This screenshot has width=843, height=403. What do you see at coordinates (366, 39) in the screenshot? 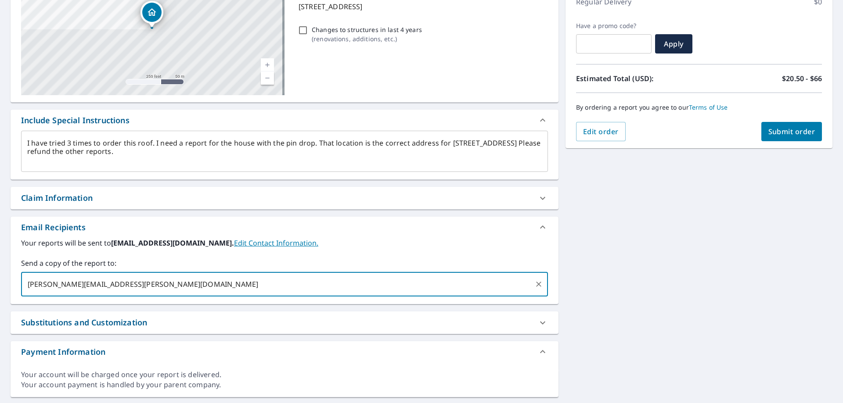
I see `p: ( renovations, additions, etc. )` at bounding box center [366, 39].